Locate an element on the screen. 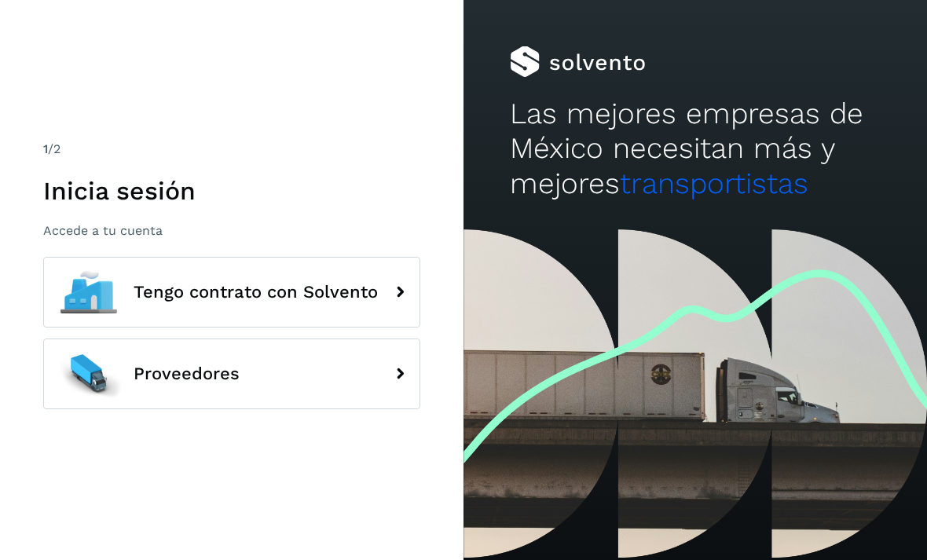  h2: Las mejores empresas de México necesitan más y mejores is located at coordinates (695, 148).